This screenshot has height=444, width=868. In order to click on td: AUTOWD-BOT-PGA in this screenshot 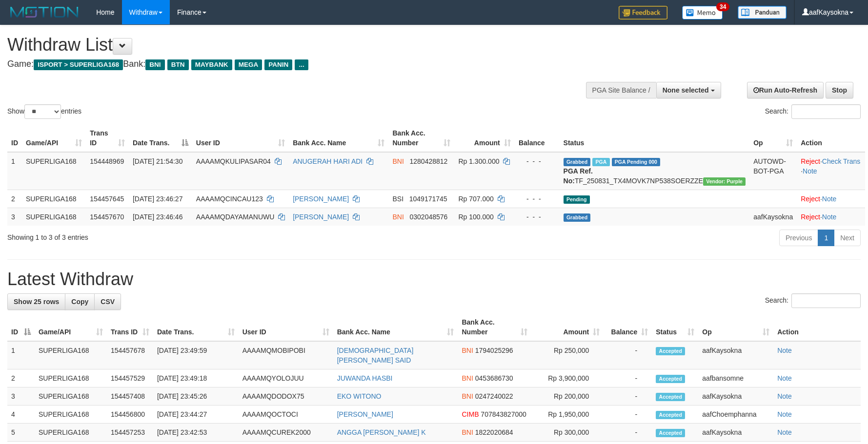, I will do `click(773, 171)`.